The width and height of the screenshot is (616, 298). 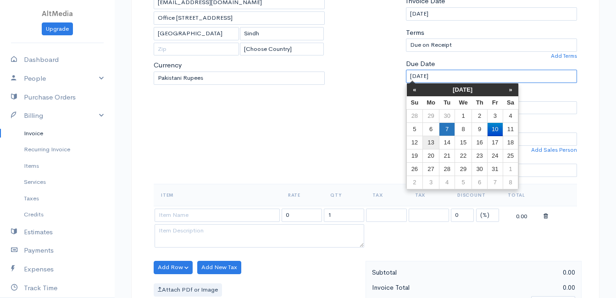 I want to click on input: Item Name, so click(x=217, y=215).